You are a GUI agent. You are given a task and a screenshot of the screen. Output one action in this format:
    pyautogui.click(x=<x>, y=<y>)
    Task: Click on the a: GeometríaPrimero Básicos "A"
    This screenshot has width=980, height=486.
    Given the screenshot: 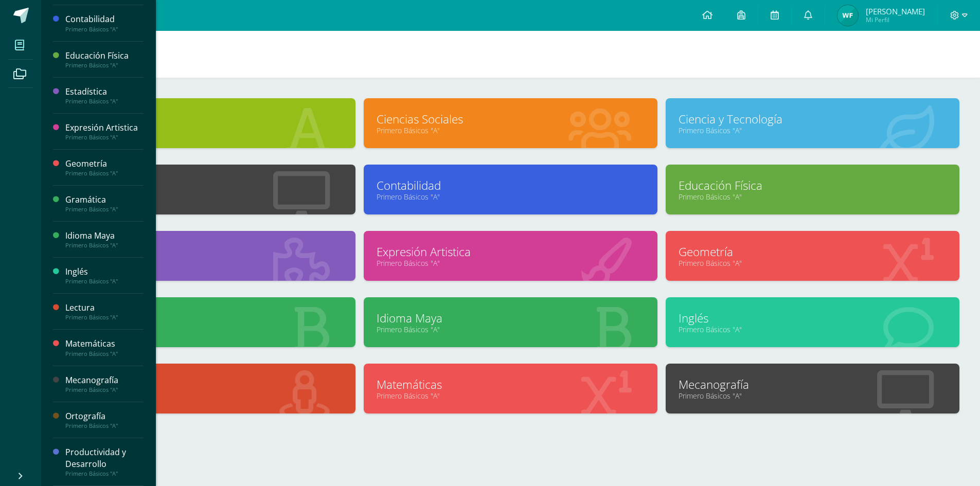 What is the action you would take?
    pyautogui.click(x=104, y=167)
    